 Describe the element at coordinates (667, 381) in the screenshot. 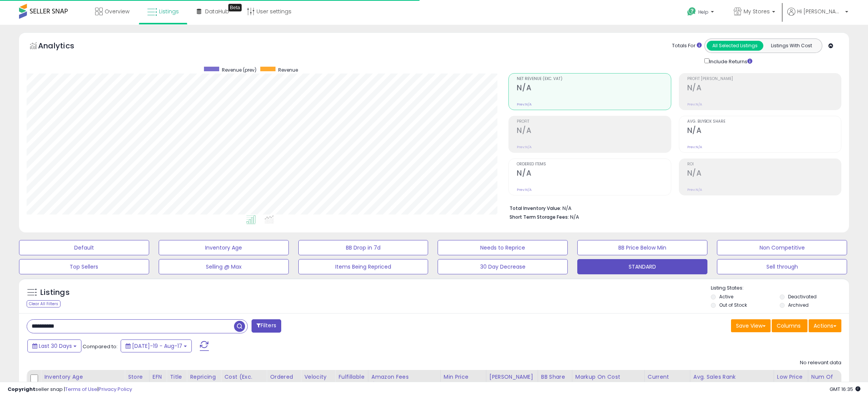

I see `div: Current Buybox Price` at that location.